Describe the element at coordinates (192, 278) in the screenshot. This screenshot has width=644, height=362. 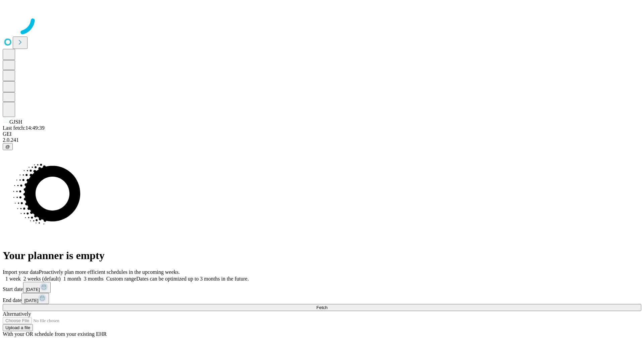
I see `span: Dates can be optimized up to 3 months in the future.` at that location.